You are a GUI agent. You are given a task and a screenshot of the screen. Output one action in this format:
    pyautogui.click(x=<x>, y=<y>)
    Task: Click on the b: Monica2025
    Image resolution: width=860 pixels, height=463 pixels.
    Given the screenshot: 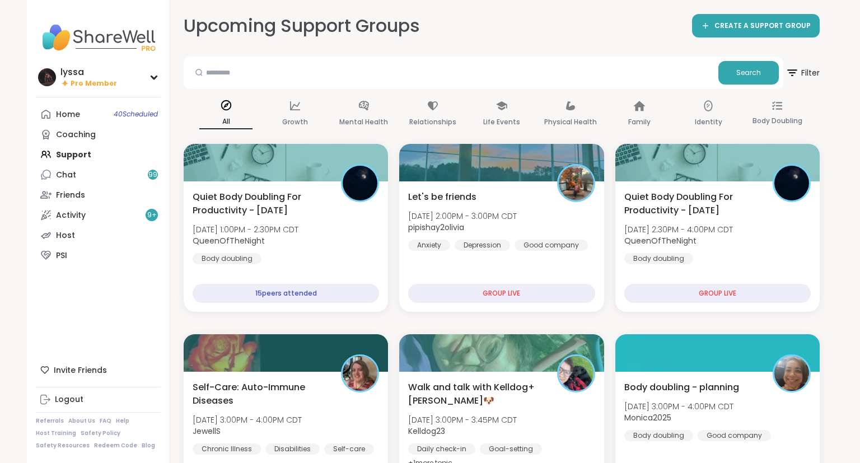 What is the action you would take?
    pyautogui.click(x=648, y=418)
    